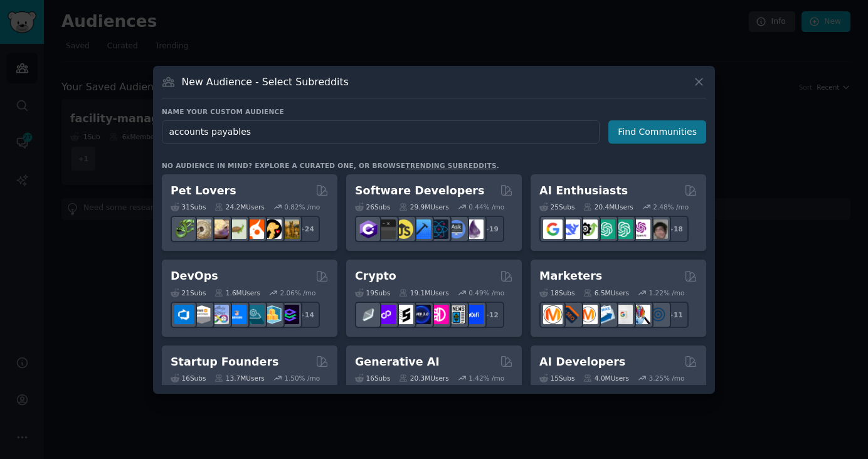 The image size is (868, 459). I want to click on img: googleads, so click(623, 314).